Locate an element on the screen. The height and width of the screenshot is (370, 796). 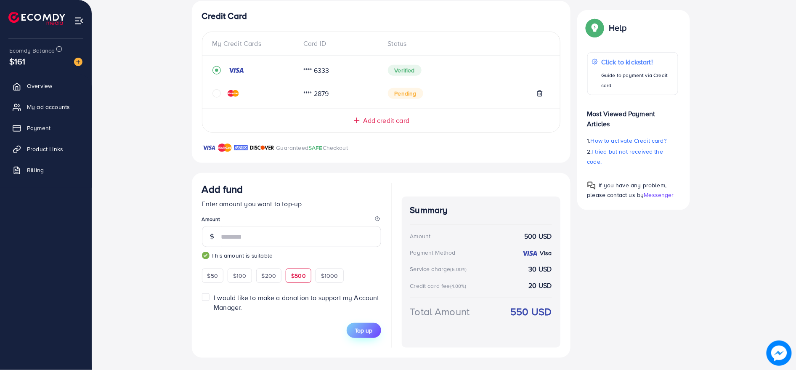
span: $161 is located at coordinates (17, 61).